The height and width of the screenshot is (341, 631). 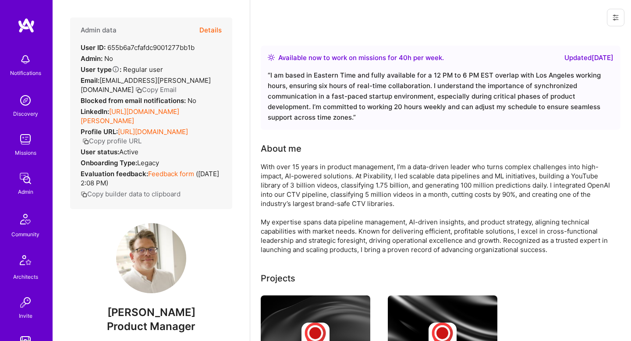 I want to click on div: Regular user, so click(x=122, y=69).